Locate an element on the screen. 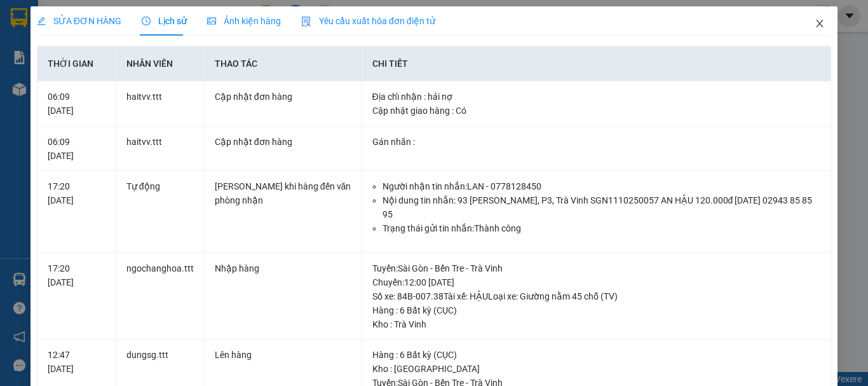  li: Người nhận tin nhắn: LAN - 0778128450 is located at coordinates (602, 186).